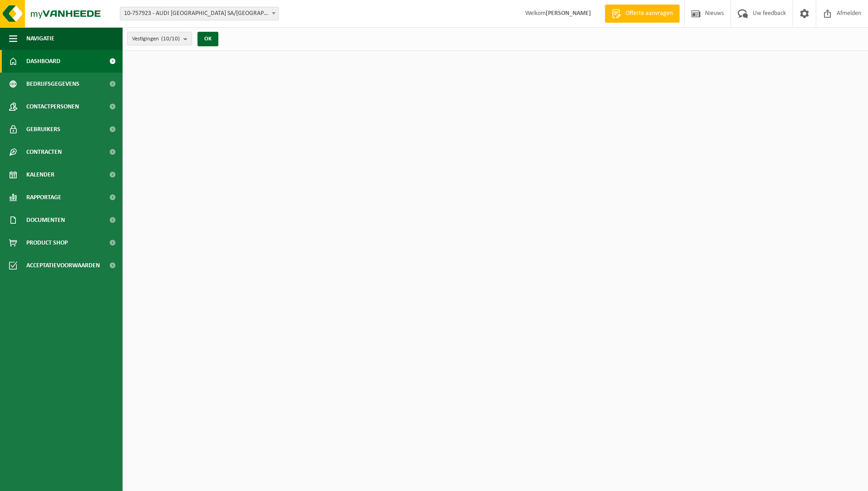  I want to click on span: Navigatie, so click(41, 39).